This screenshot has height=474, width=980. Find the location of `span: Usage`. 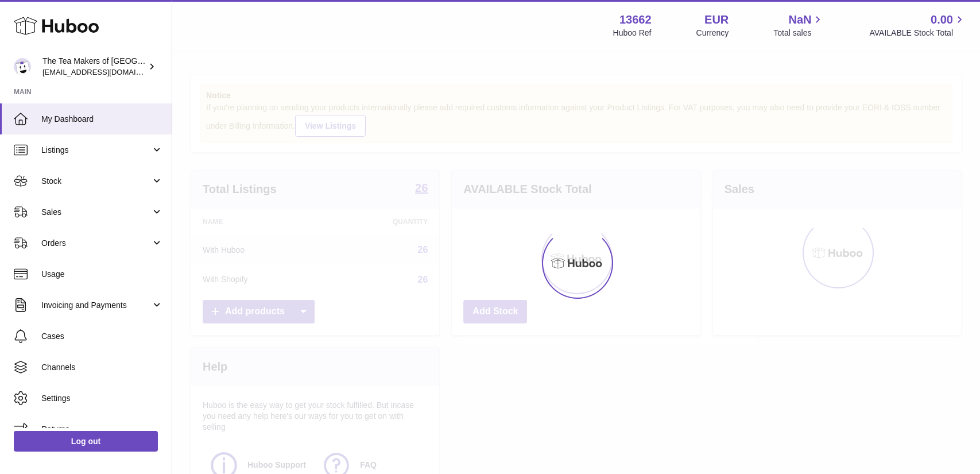

span: Usage is located at coordinates (102, 274).